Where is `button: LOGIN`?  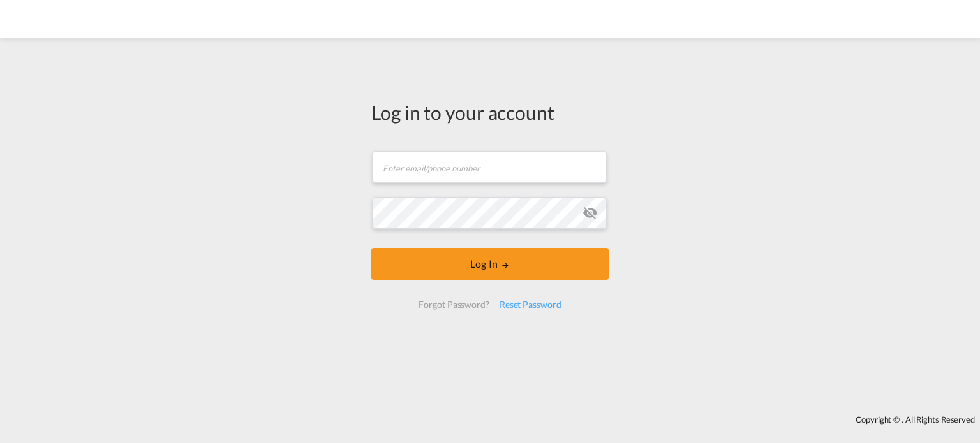
button: LOGIN is located at coordinates (490, 264).